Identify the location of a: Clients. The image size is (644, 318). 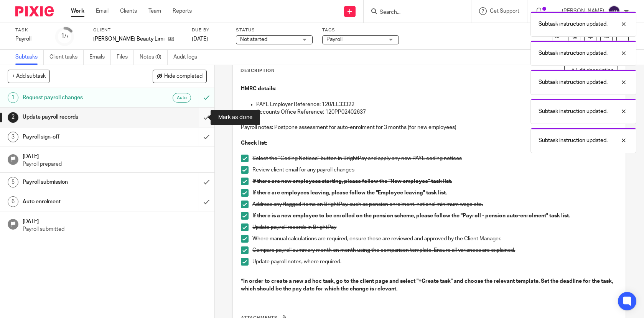
(128, 11).